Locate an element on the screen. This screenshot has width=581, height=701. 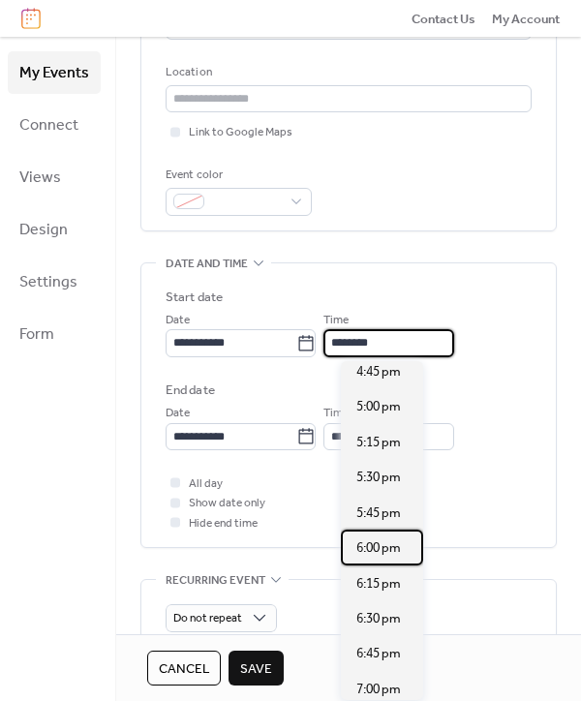
a: Design is located at coordinates (54, 229).